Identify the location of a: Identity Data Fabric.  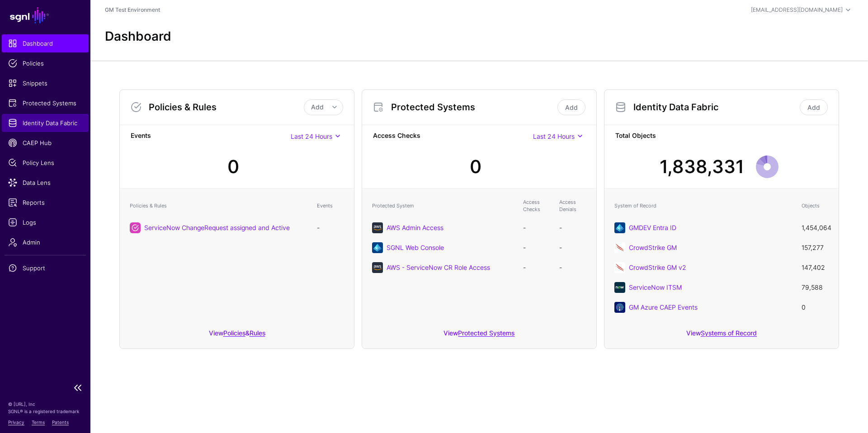
(45, 123).